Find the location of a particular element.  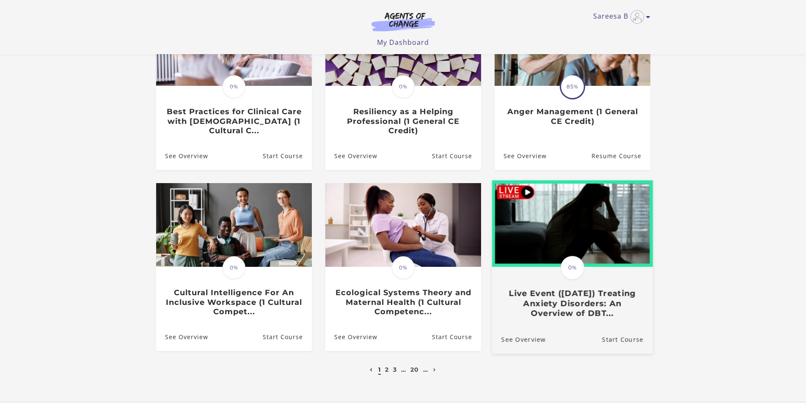

a: Anger Management (1 General CE Credit): See Overview is located at coordinates (520, 156).